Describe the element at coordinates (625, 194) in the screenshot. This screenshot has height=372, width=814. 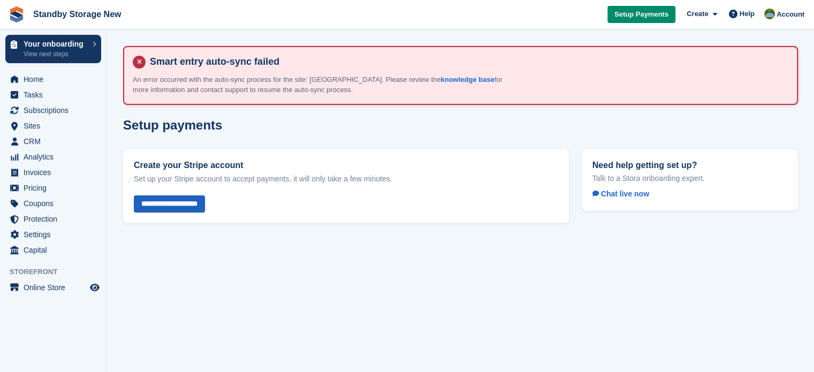
I see `a: Chat live now` at that location.